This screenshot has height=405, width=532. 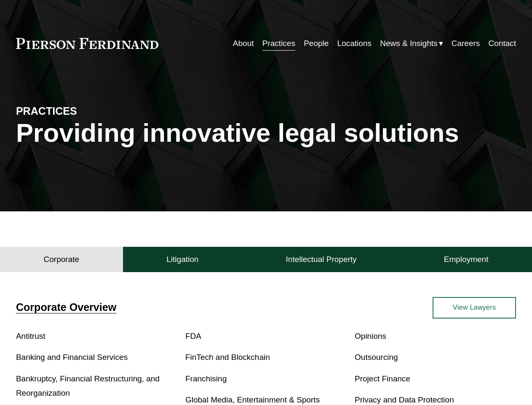 What do you see at coordinates (370, 335) in the screenshot?
I see `a: Opinions` at bounding box center [370, 335].